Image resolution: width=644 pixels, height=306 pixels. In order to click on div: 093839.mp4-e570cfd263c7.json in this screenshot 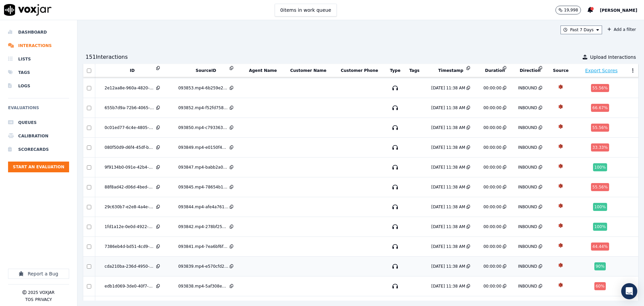, I will do `click(203, 266)`.